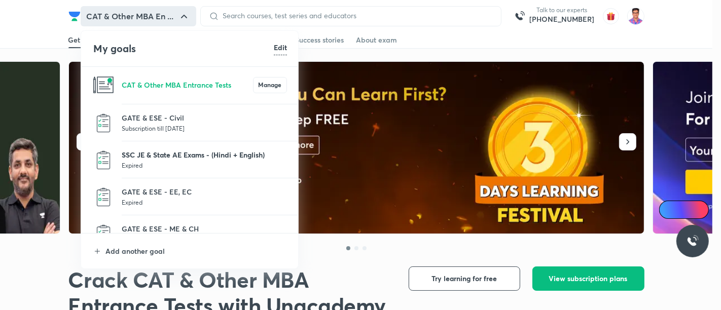  I want to click on p: CAT & Other MBA Entrance Tests, so click(187, 85).